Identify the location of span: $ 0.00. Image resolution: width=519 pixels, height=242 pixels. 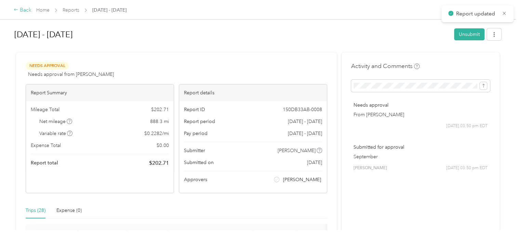
(163, 145).